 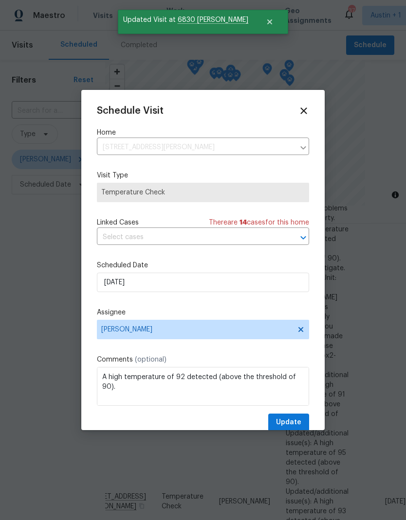 I want to click on button: Close, so click(x=269, y=22).